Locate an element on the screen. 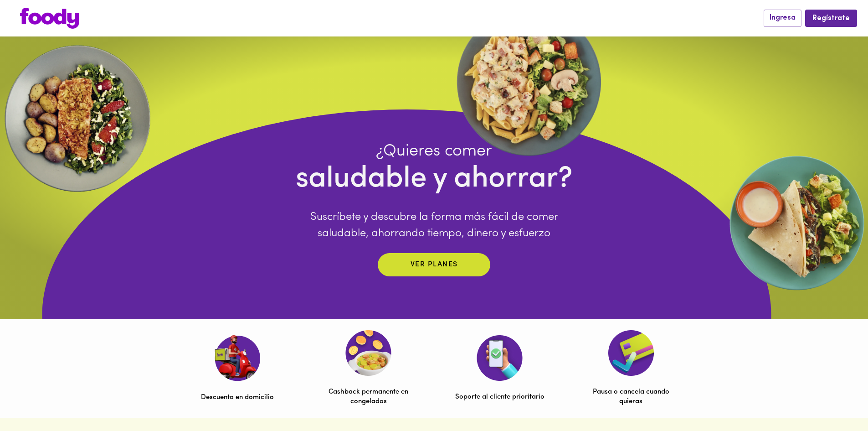  button: Ingresa is located at coordinates (782, 18).